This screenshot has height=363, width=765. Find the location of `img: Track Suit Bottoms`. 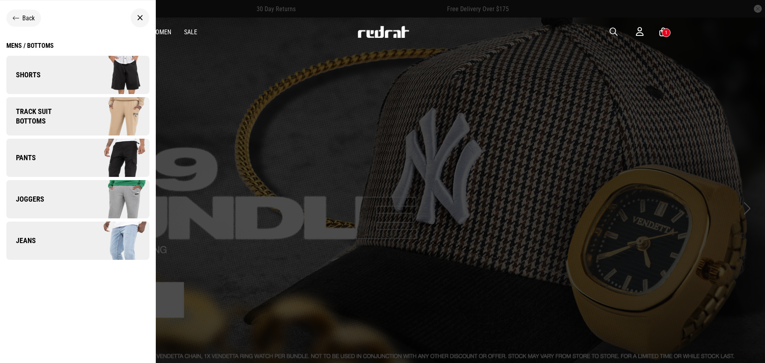

img: Track Suit Bottoms is located at coordinates (115, 116).